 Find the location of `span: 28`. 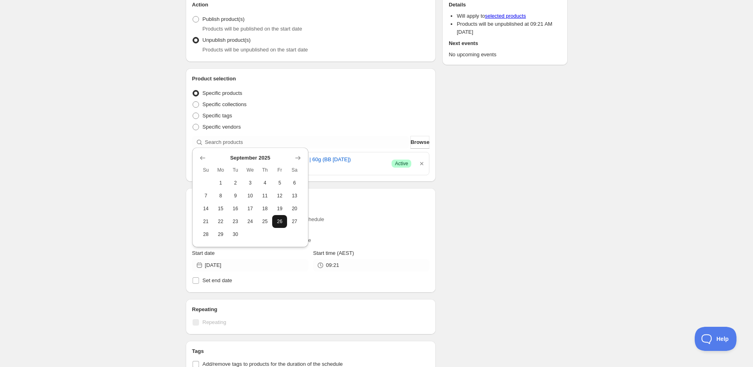

span: 28 is located at coordinates (206, 234).